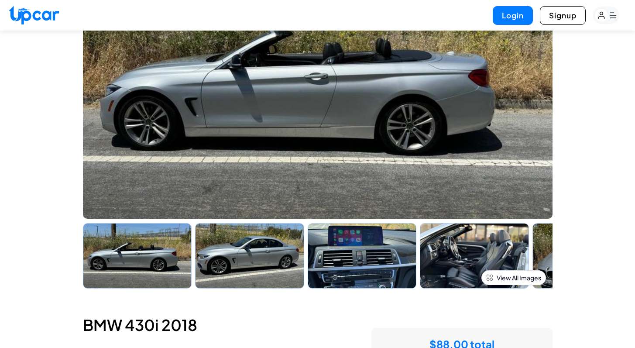  Describe the element at coordinates (474, 256) in the screenshot. I see `img: Car Image 4` at that location.